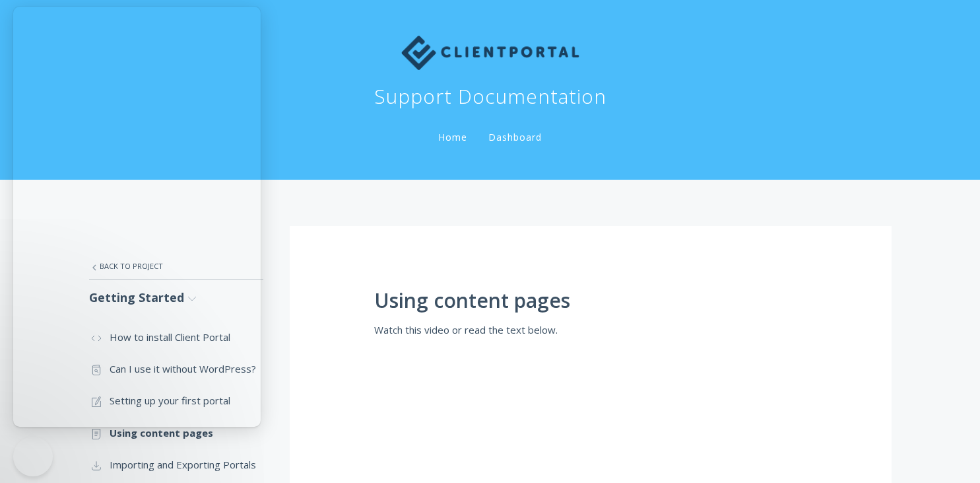  What do you see at coordinates (591, 330) in the screenshot?
I see `p: Watch this video or read the text below.` at bounding box center [591, 330].